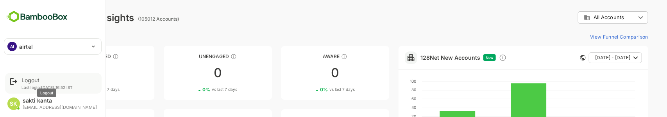 Image resolution: width=667 pixels, height=117 pixels. Describe the element at coordinates (132, 19) in the screenshot. I see `ag: (105012 Accounts)` at that location.